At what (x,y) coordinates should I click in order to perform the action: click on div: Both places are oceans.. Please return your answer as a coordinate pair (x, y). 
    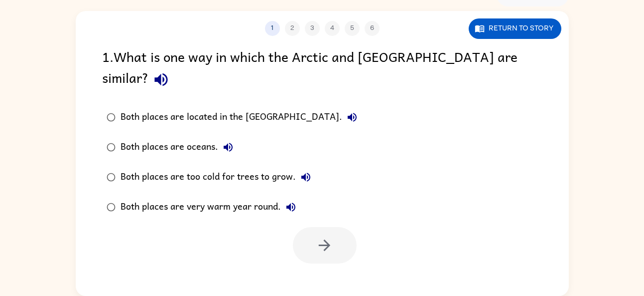
    Looking at the image, I should click on (180, 147).